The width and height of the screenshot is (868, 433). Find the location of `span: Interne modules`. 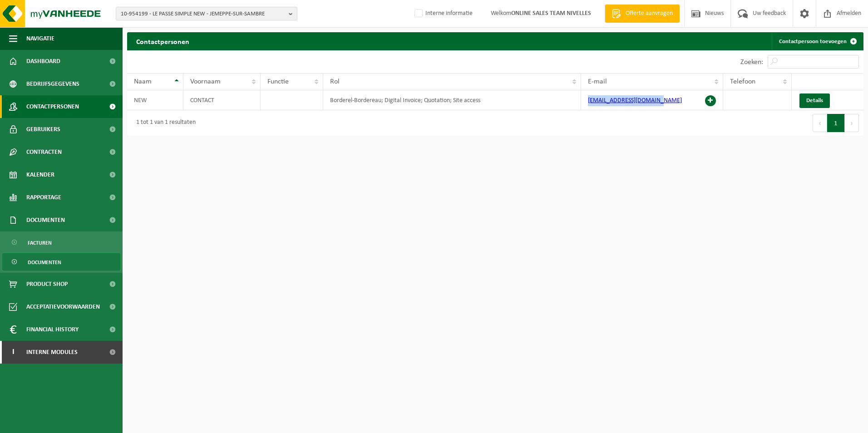

span: Interne modules is located at coordinates (52, 352).